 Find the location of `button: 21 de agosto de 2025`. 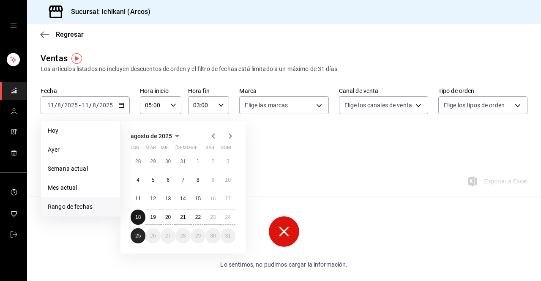

button: 21 de agosto de 2025 is located at coordinates (183, 217).